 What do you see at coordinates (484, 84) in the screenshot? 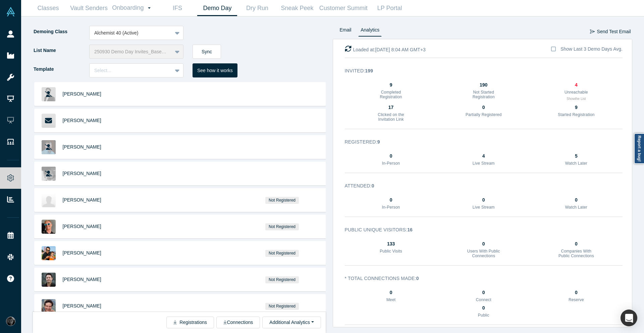
I see `div: 190` at bounding box center [484, 84].